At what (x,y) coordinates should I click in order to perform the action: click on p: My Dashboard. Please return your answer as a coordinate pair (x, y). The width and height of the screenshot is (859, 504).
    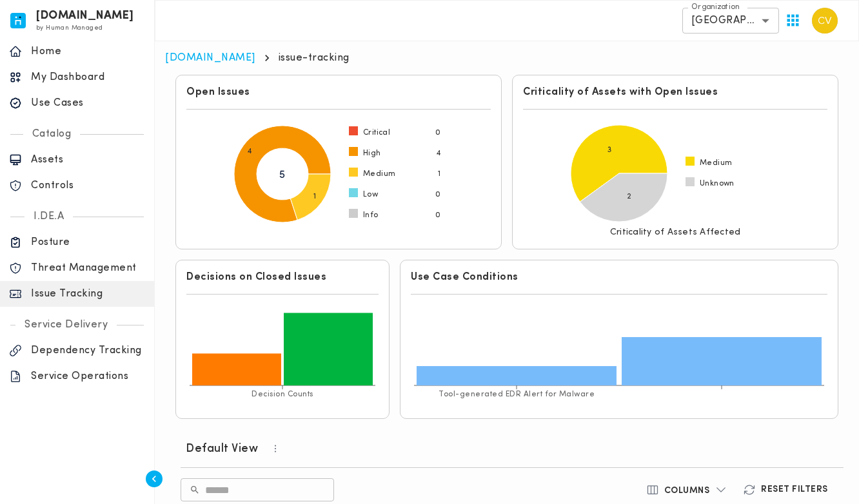
    Looking at the image, I should click on (88, 78).